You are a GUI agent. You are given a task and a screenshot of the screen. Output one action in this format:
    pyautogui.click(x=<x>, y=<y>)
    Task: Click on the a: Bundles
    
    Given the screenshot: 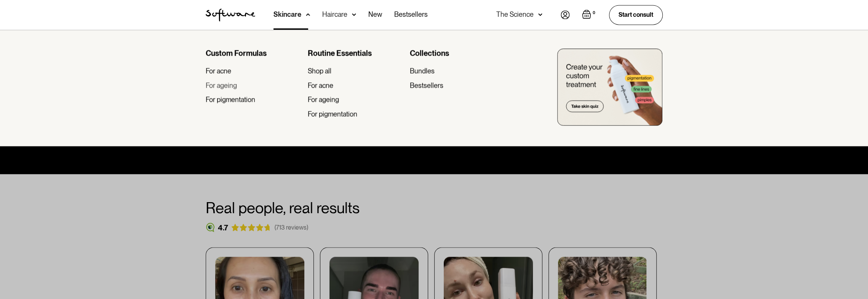 What is the action you would take?
    pyautogui.click(x=458, y=71)
    